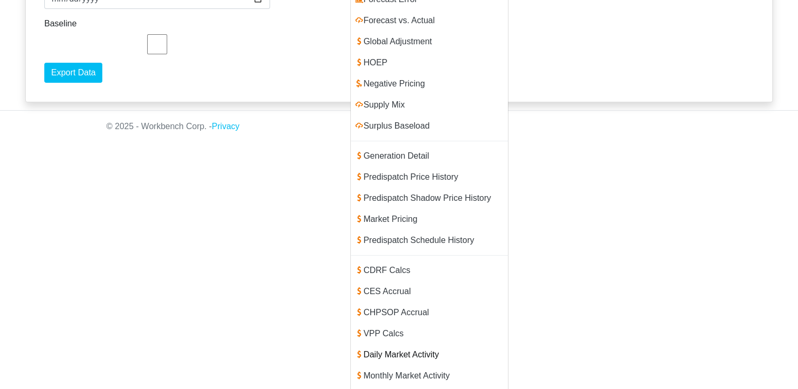 The height and width of the screenshot is (389, 798). I want to click on a: Supply Mix, so click(429, 105).